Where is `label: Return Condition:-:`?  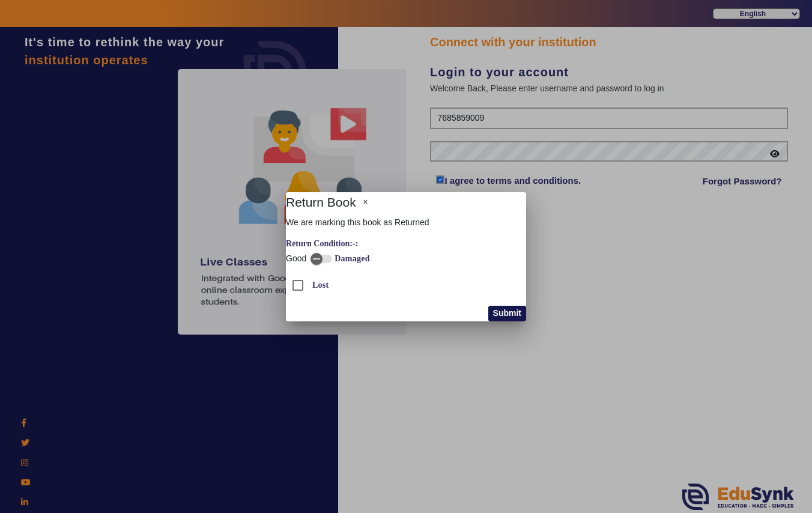 label: Return Condition:-: is located at coordinates (322, 243).